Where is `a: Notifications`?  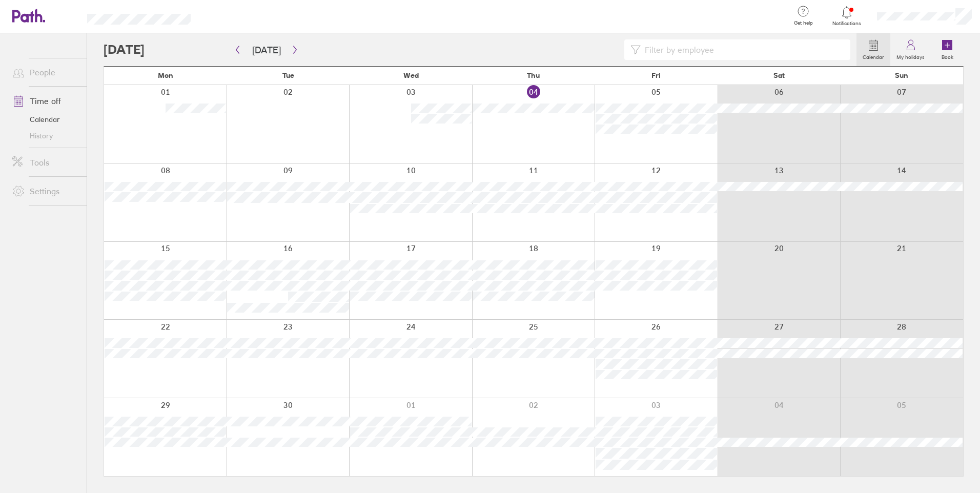 a: Notifications is located at coordinates (846, 16).